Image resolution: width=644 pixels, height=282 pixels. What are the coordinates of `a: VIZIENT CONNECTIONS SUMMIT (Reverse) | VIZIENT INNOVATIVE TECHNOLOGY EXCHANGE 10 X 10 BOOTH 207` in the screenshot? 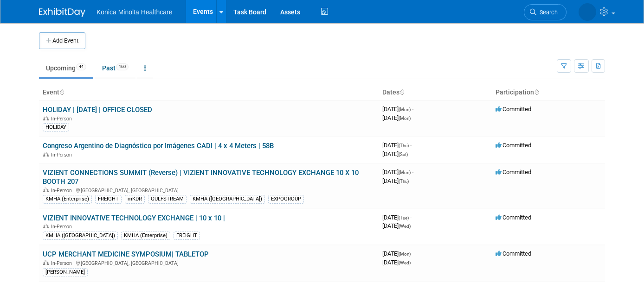 It's located at (200, 177).